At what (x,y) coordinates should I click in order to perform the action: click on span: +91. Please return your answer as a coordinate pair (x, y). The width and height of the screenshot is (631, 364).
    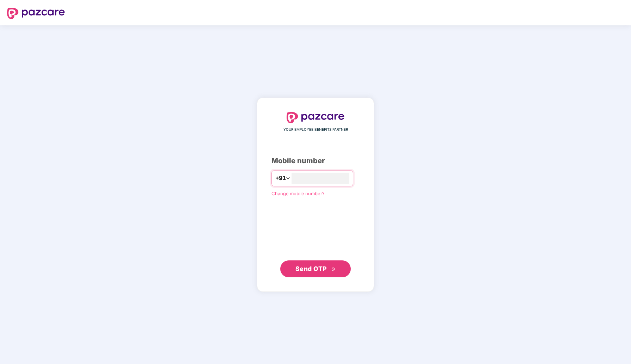
    Looking at the image, I should click on (281, 178).